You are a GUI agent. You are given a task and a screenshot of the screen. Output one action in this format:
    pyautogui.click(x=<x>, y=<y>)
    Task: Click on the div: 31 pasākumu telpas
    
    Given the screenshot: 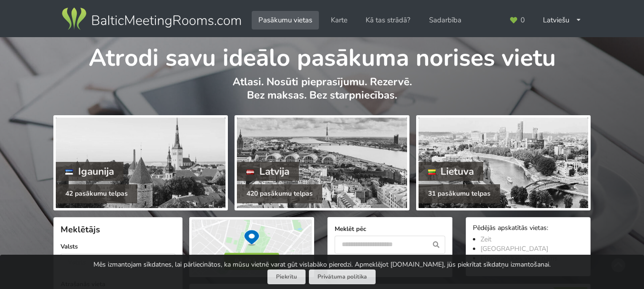 What is the action you would take?
    pyautogui.click(x=458, y=193)
    